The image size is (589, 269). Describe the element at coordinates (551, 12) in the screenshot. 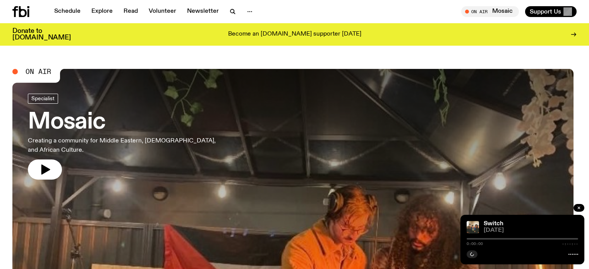

I see `button: Support Us` at that location.